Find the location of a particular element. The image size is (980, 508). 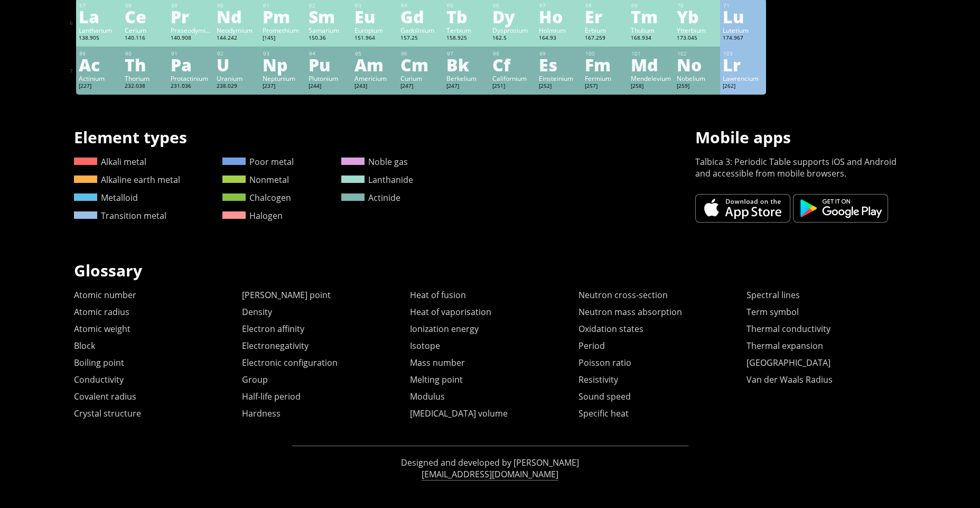

div: [244] is located at coordinates (329, 87).